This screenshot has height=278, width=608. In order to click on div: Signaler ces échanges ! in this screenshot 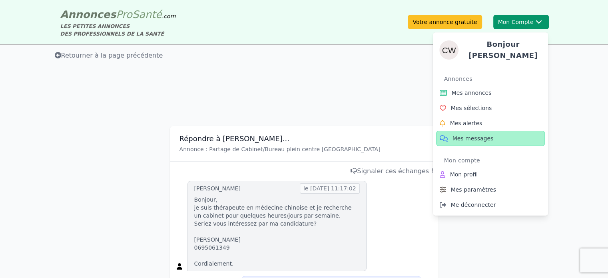, I will do `click(304, 171)`.